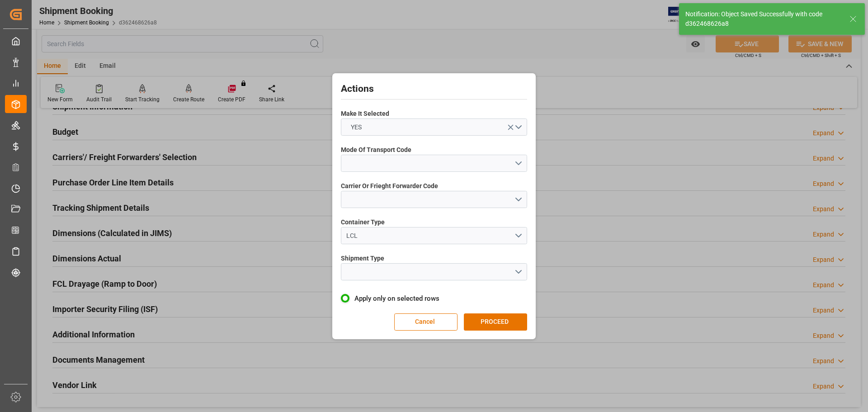 Image resolution: width=868 pixels, height=412 pixels. Describe the element at coordinates (434, 298) in the screenshot. I see `label: Apply only on selected rows` at that location.